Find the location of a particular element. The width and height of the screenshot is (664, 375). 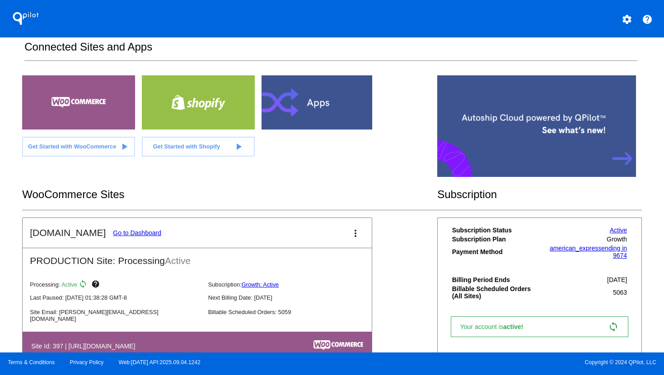

a: Privacy Policy is located at coordinates (87, 363).